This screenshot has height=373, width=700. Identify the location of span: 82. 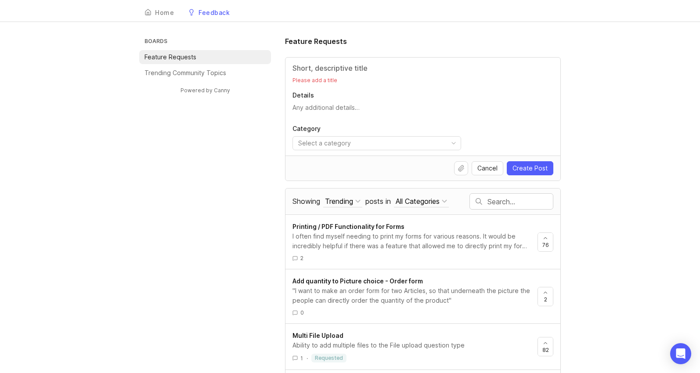
(545, 349).